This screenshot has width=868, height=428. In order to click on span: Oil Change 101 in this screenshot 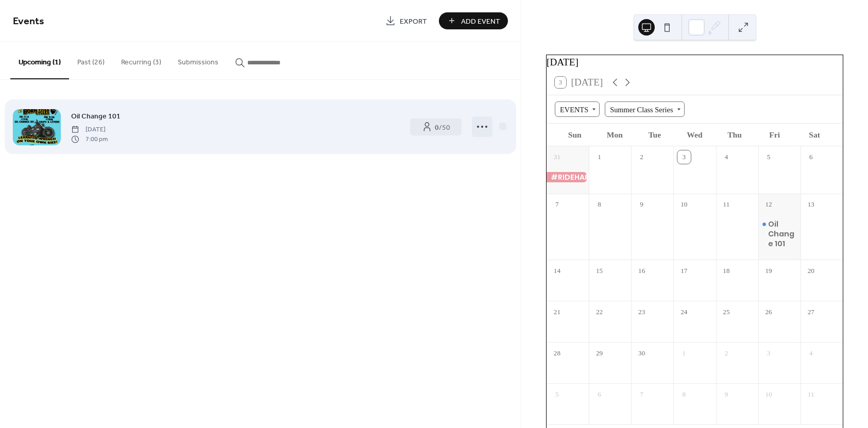, I will do `click(96, 116)`.